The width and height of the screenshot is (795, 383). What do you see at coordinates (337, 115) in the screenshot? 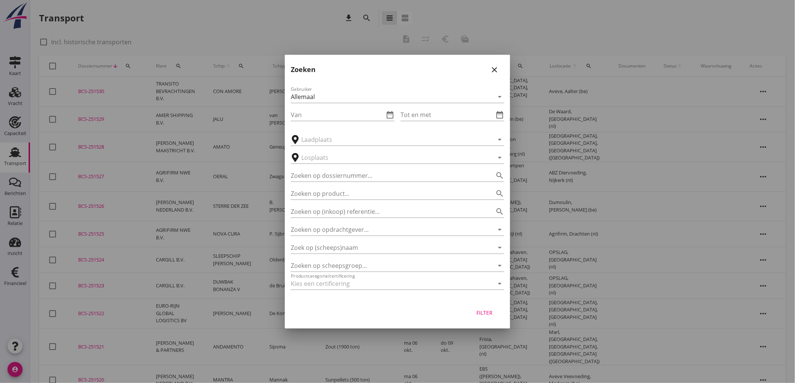
I see `input: Van` at bounding box center [337, 115].